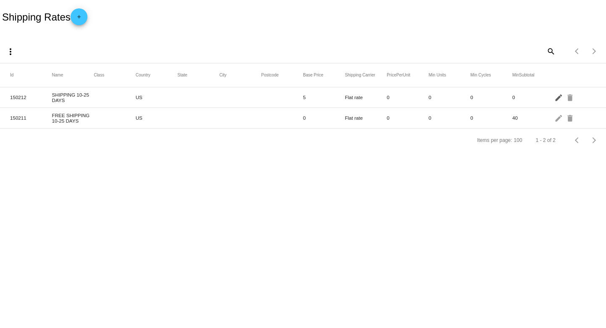 Image resolution: width=606 pixels, height=328 pixels. I want to click on button: Change sorting for MinUnits, so click(437, 75).